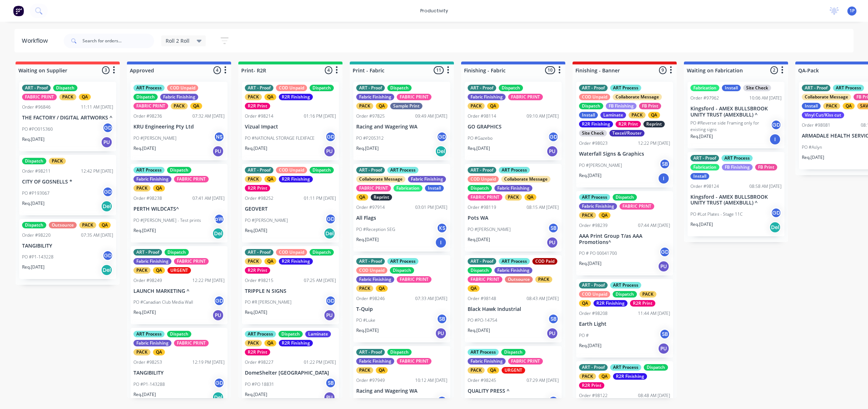 Image resolution: width=868 pixels, height=409 pixels. Describe the element at coordinates (513, 299) in the screenshot. I see `div: ART - ProofART ProcessCOD PaidDispatchFabric FinishingFABRIC PRINTOutsourcePACKQAOrder #9814808:4...` at that location.